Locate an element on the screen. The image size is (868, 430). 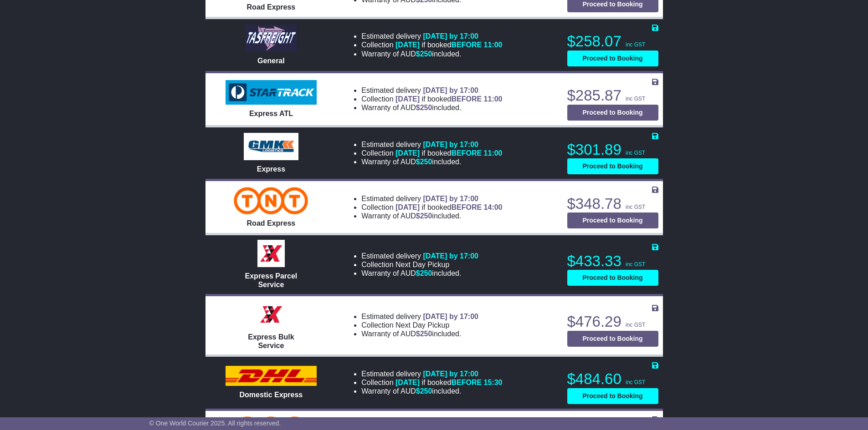
span: © One World Courier 2025. All rights reserved. is located at coordinates (215, 424).